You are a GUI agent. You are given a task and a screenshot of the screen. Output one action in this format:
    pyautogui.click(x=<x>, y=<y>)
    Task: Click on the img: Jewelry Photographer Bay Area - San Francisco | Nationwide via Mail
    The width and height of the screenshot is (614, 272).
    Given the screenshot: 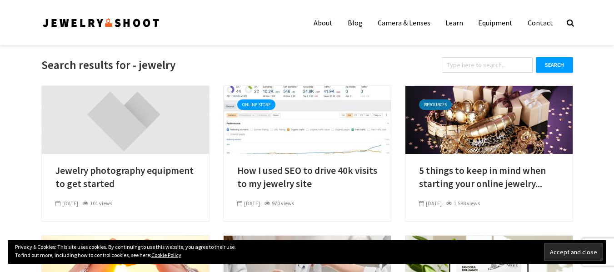 What is the action you would take?
    pyautogui.click(x=101, y=23)
    